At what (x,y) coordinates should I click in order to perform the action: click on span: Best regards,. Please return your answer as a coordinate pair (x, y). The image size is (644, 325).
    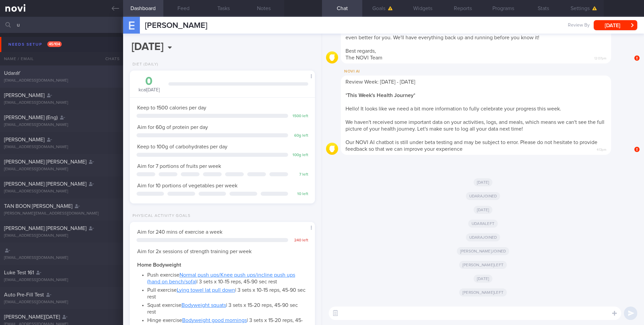
    Looking at the image, I should click on (361, 51).